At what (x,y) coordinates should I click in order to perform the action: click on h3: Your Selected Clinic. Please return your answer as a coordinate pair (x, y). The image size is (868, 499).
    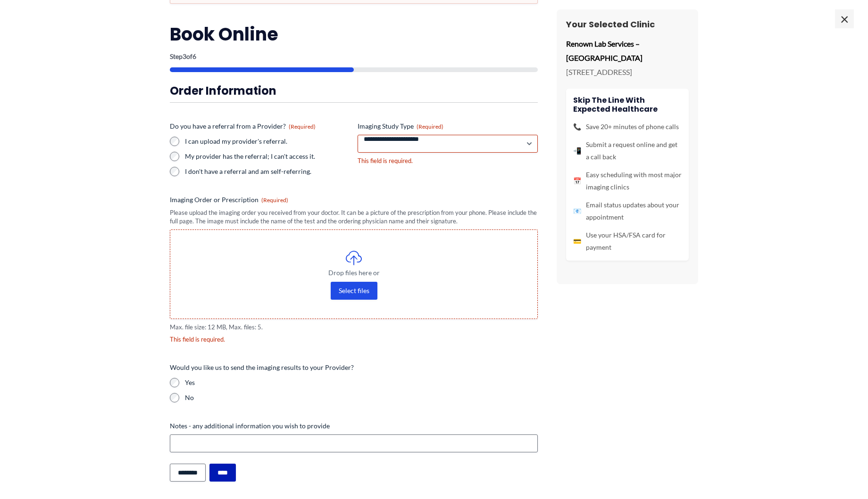
    Looking at the image, I should click on (627, 24).